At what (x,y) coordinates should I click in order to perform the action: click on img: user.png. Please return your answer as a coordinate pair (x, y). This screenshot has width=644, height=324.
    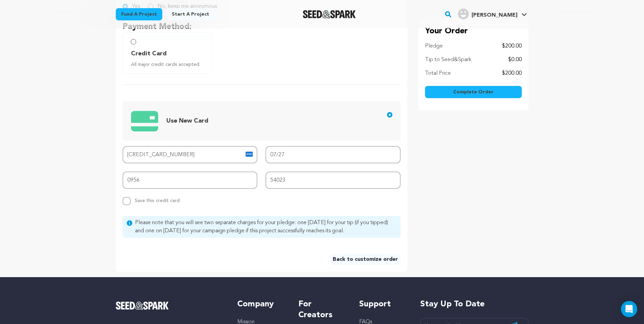
    Looking at the image, I should click on (464, 14).